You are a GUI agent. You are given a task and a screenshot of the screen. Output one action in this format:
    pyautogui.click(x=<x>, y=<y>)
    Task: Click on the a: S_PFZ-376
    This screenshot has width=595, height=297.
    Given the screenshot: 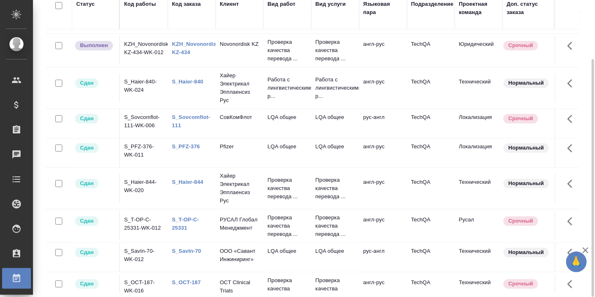 What is the action you would take?
    pyautogui.click(x=186, y=146)
    